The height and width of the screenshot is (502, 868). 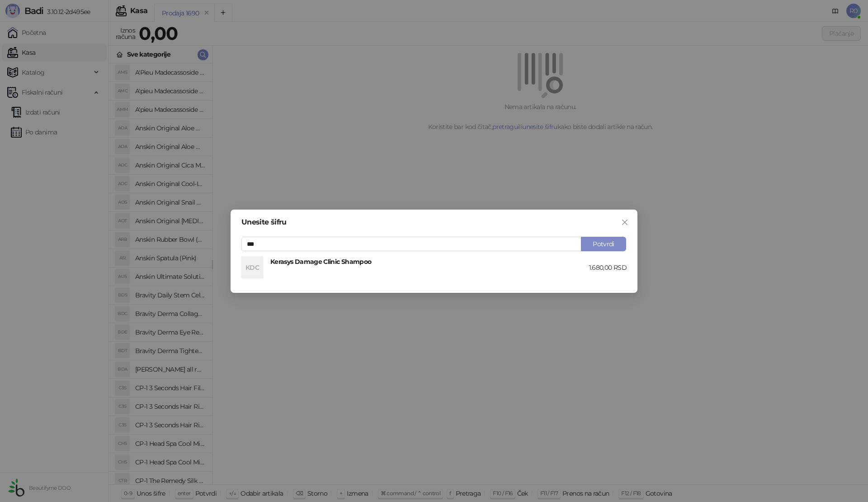 I want to click on h4: Kerasys Damage Clinic Shampoo, so click(x=429, y=262).